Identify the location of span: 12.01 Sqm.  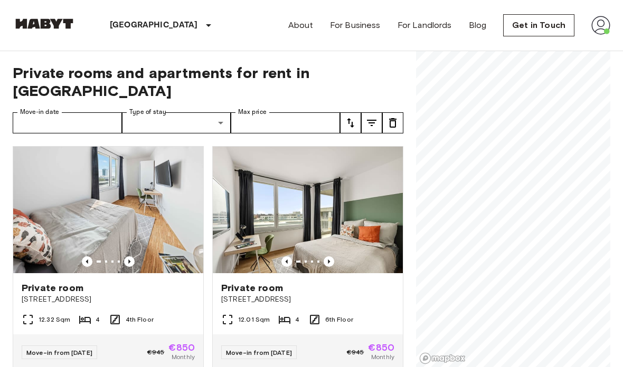
(254, 320).